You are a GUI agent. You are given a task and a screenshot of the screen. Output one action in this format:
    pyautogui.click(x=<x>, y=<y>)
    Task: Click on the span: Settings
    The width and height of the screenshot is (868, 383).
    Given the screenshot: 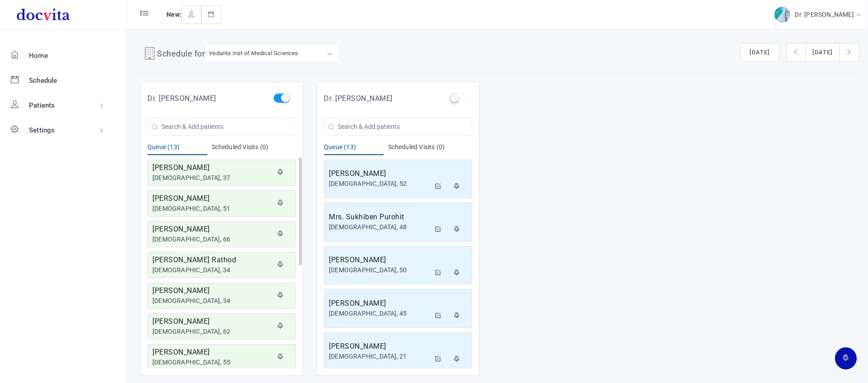 What is the action you would take?
    pyautogui.click(x=42, y=130)
    